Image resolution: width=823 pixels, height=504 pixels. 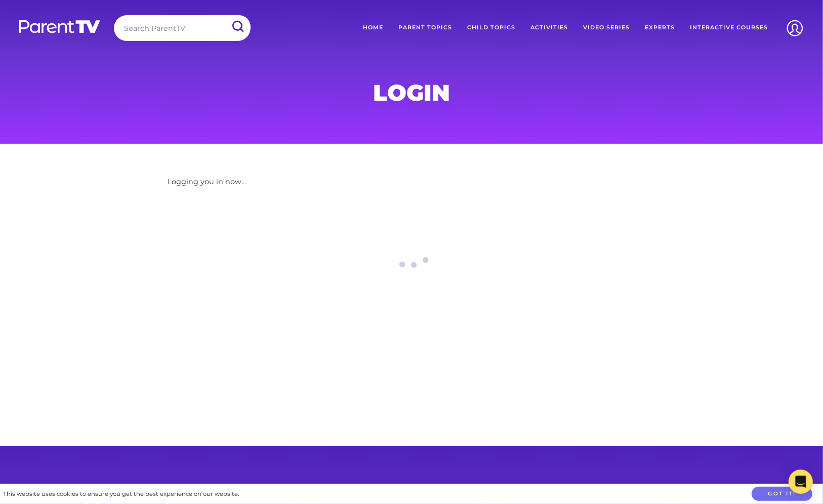 I want to click on a: Parent Topics, so click(x=425, y=28).